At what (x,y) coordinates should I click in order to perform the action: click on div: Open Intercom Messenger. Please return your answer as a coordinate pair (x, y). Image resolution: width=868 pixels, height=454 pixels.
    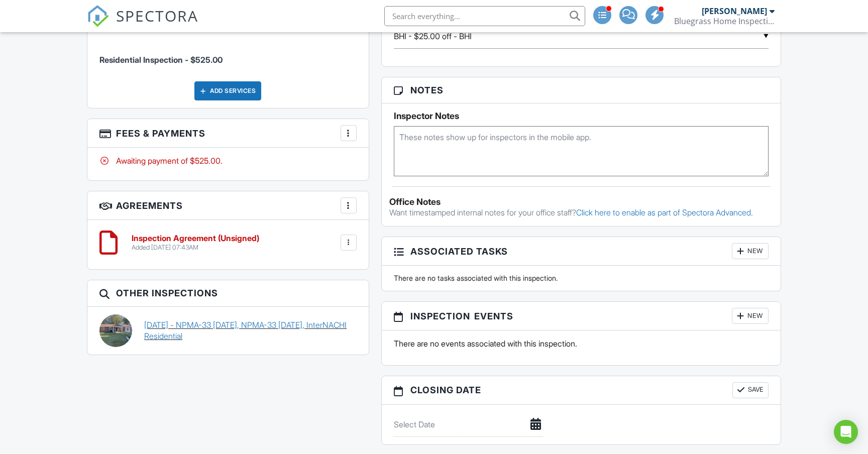
    Looking at the image, I should click on (846, 432).